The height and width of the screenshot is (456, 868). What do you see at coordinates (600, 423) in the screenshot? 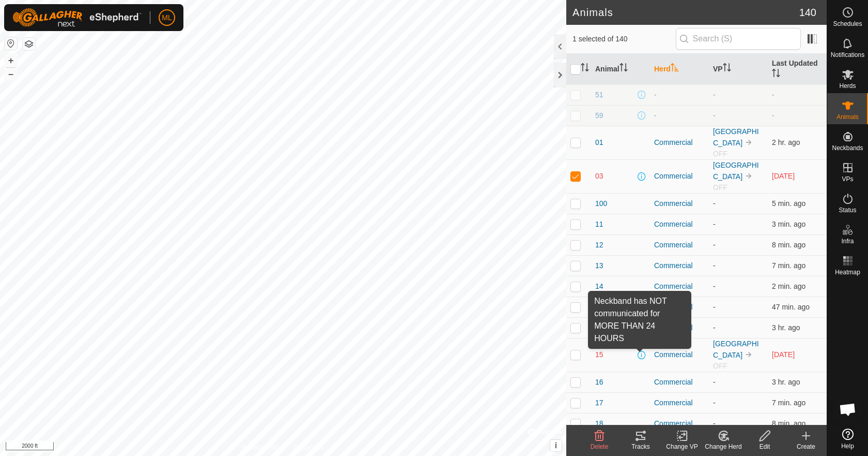
I see `span: 18` at bounding box center [600, 423].